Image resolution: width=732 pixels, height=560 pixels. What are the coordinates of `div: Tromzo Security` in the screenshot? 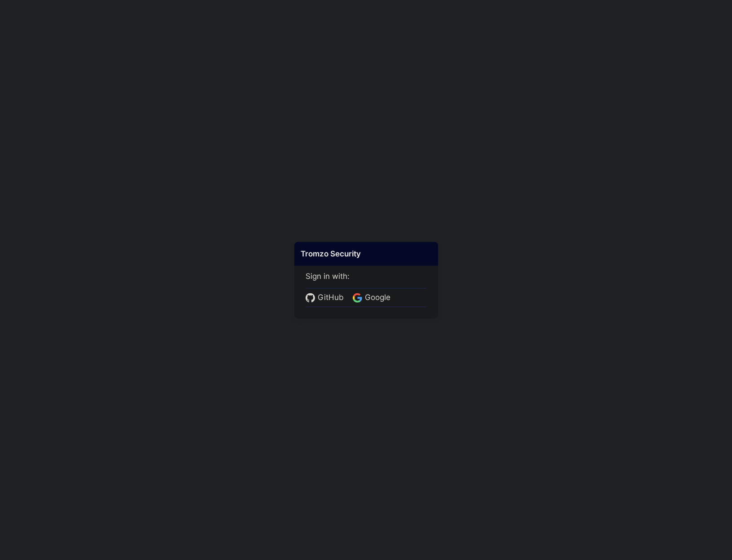 It's located at (366, 254).